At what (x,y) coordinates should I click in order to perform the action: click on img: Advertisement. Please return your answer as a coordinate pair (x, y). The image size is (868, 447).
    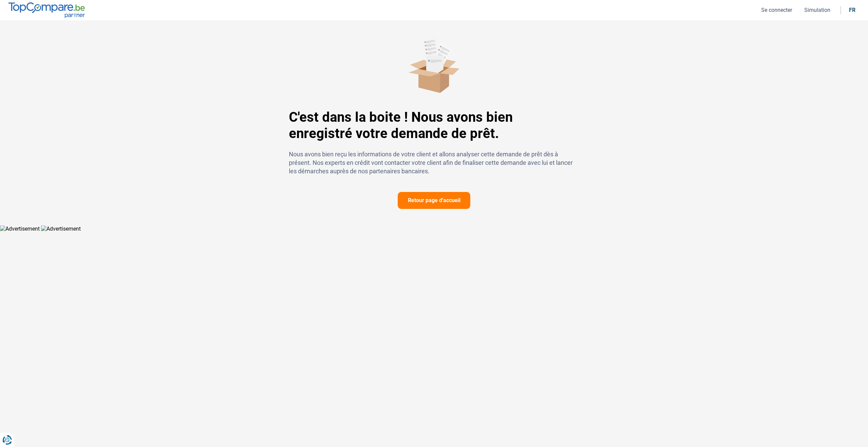
    Looking at the image, I should click on (61, 229).